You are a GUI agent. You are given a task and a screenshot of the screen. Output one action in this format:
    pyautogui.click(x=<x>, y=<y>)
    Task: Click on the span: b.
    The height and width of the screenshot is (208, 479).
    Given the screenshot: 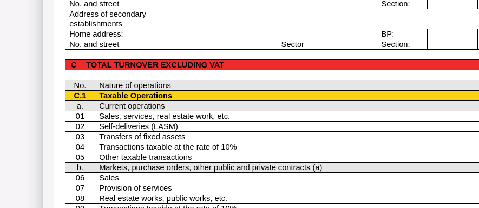 What is the action you would take?
    pyautogui.click(x=80, y=168)
    